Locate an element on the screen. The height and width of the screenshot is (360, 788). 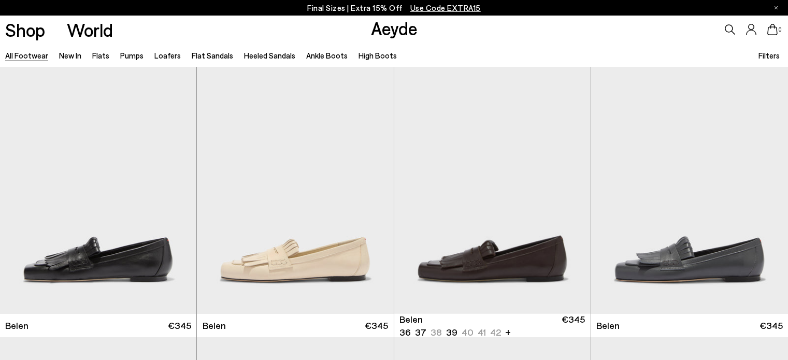
a: Pumps is located at coordinates (132, 55).